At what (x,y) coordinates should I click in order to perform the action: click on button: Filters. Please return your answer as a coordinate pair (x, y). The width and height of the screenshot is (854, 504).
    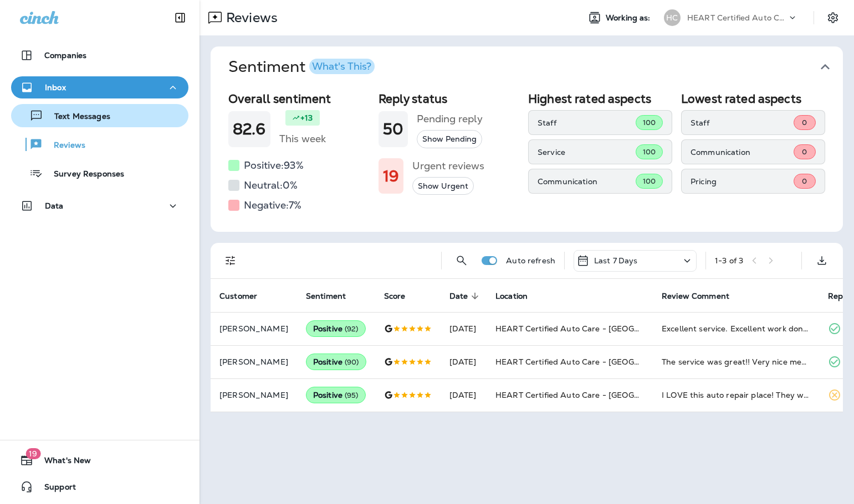
    Looking at the image, I should click on (231, 261).